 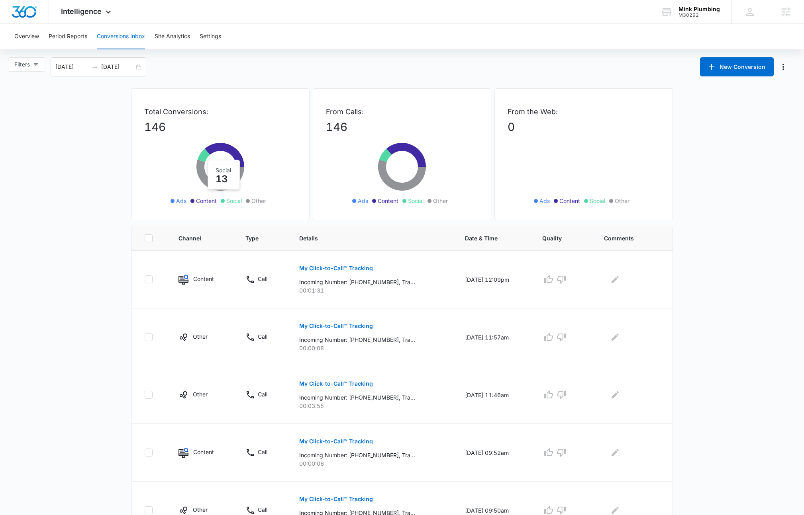 I want to click on div: account id, so click(x=699, y=15).